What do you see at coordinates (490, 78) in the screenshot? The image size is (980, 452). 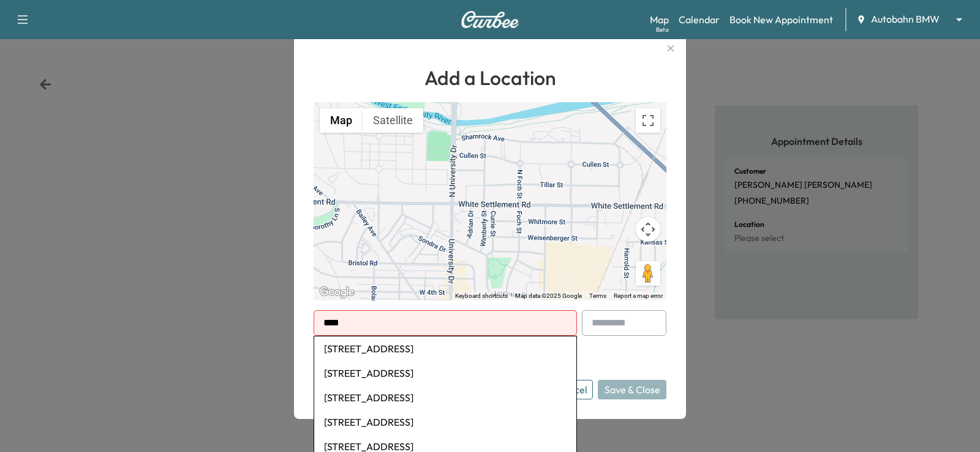 I see `h1: Add a Location` at bounding box center [490, 78].